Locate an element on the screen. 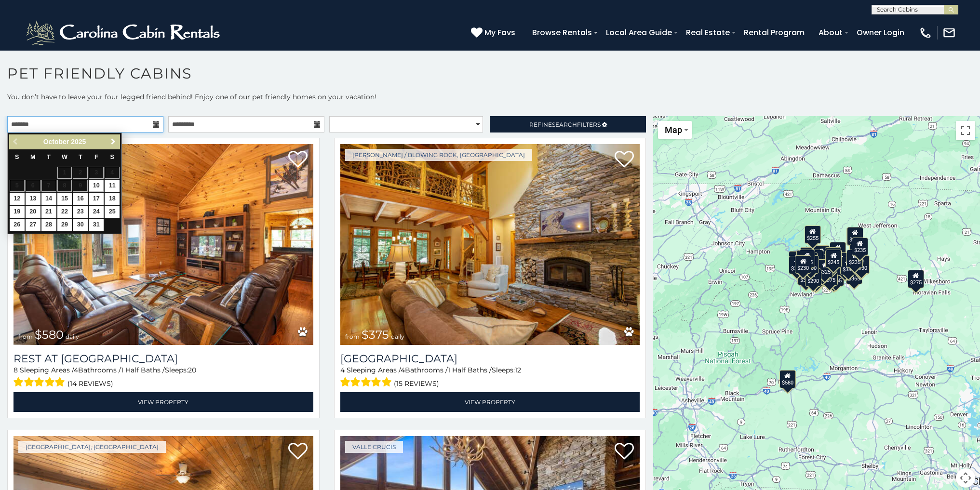 This screenshot has height=490, width=980. div: $930 is located at coordinates (861, 264).